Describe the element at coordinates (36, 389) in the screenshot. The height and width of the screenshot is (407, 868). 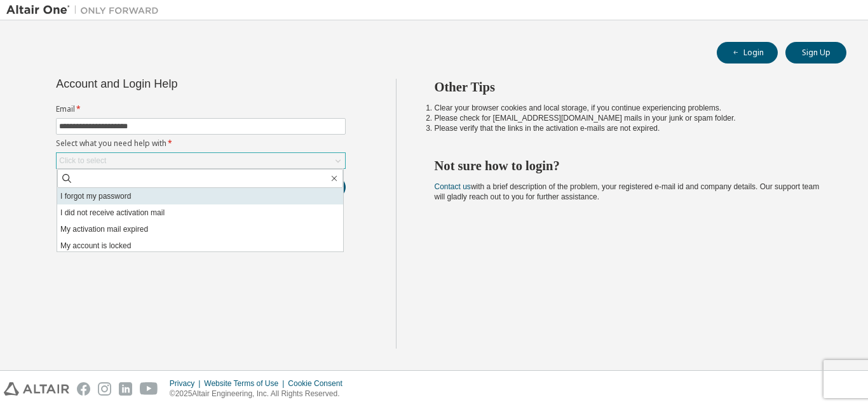
I see `img: altair_logo.svg` at that location.